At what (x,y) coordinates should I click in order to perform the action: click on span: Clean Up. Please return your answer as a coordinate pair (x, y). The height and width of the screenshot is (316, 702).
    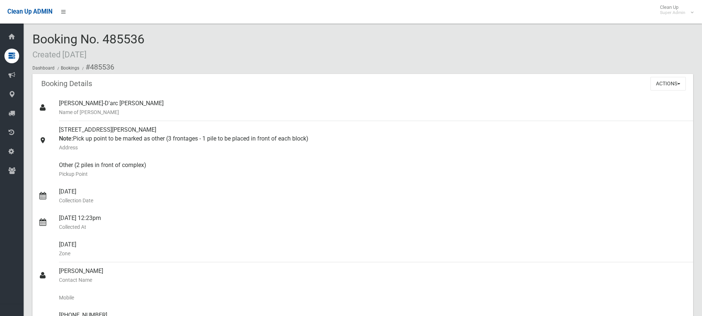
    Looking at the image, I should click on (674, 10).